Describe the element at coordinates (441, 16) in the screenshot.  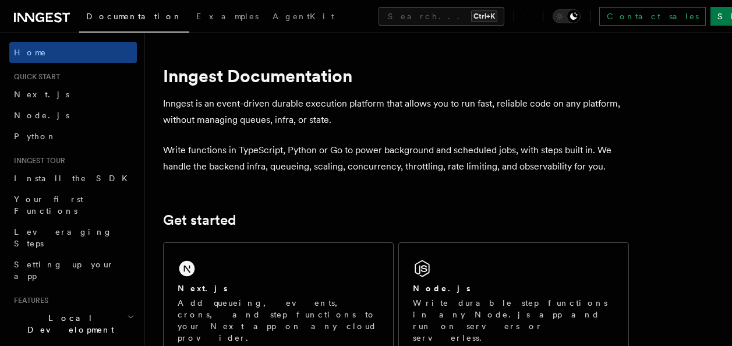
I see `button: Search...Ctrl+K` at that location.